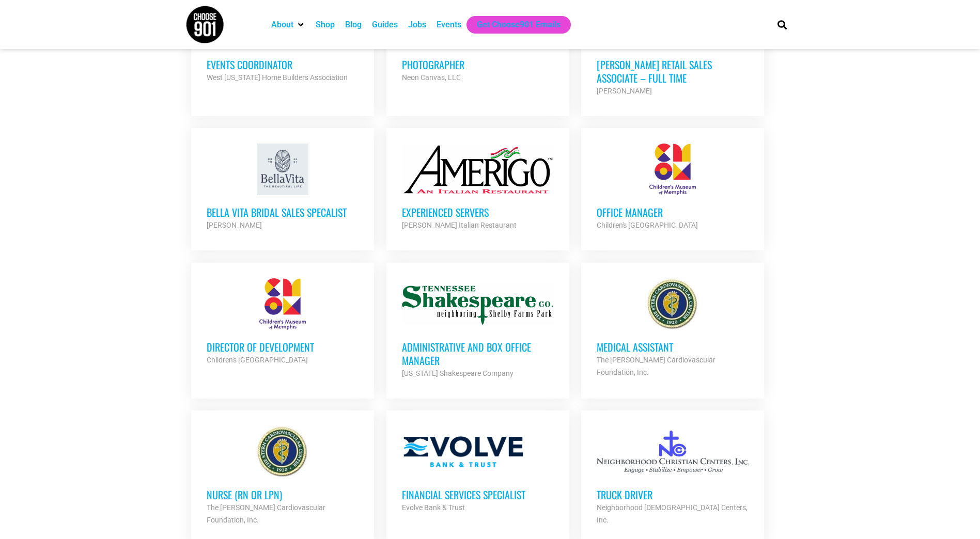 This screenshot has height=539, width=980. Describe the element at coordinates (449, 25) in the screenshot. I see `a: Events` at that location.